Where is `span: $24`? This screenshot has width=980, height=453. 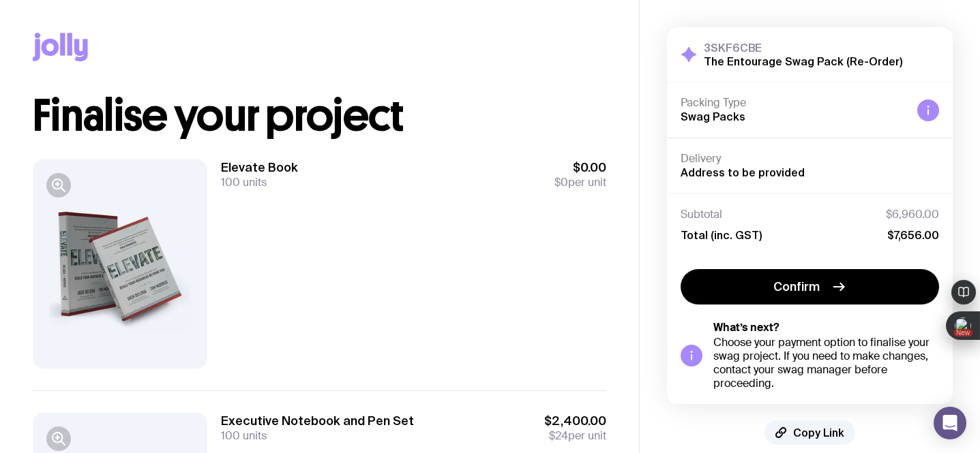 span: $24 is located at coordinates (558, 435).